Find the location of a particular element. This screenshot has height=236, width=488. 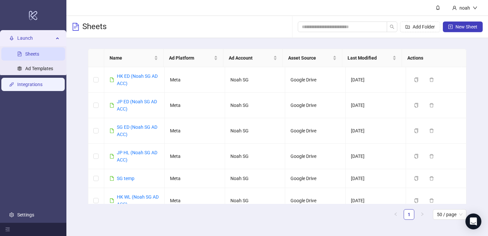

th: Last Modified is located at coordinates (371, 58).